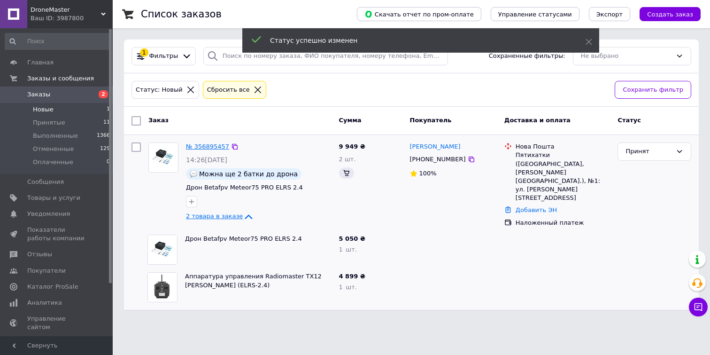 This screenshot has width=710, height=355. I want to click on span: Заказ, so click(158, 120).